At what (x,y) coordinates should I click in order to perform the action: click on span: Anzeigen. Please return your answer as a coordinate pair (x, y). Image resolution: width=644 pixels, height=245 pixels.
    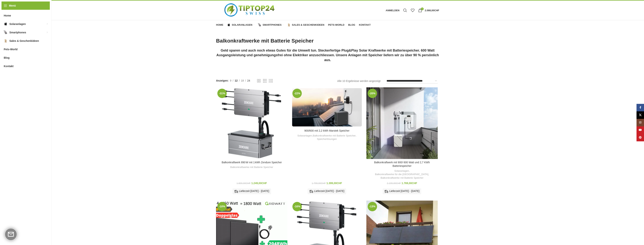
    Looking at the image, I should click on (222, 81).